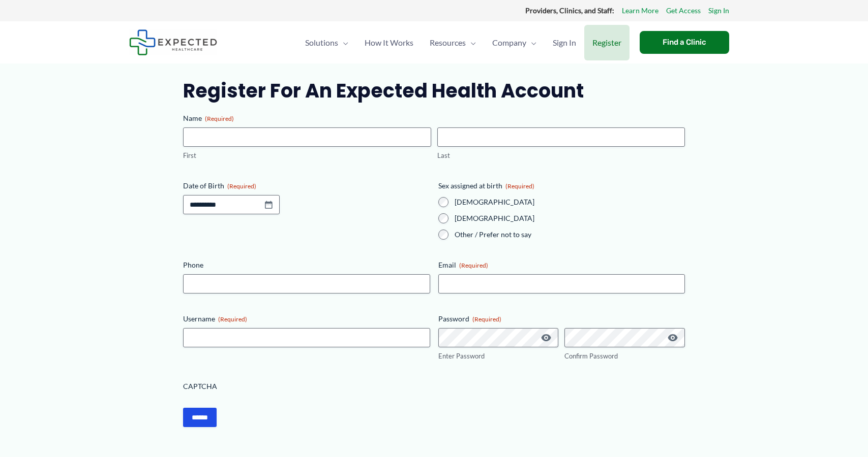 The image size is (868, 457). What do you see at coordinates (514, 43) in the screenshot?
I see `a: CompanyMenu Toggle` at bounding box center [514, 43].